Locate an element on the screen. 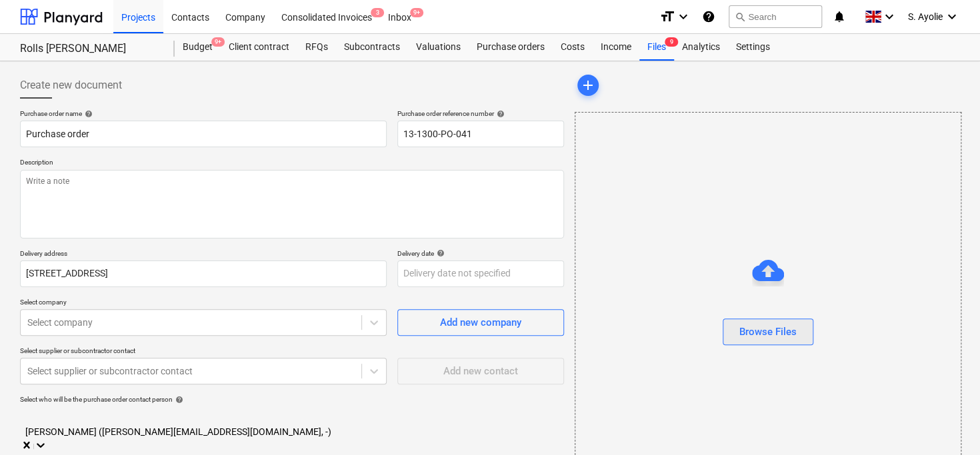 Image resolution: width=980 pixels, height=455 pixels. div: Delivery date is located at coordinates (481, 253).